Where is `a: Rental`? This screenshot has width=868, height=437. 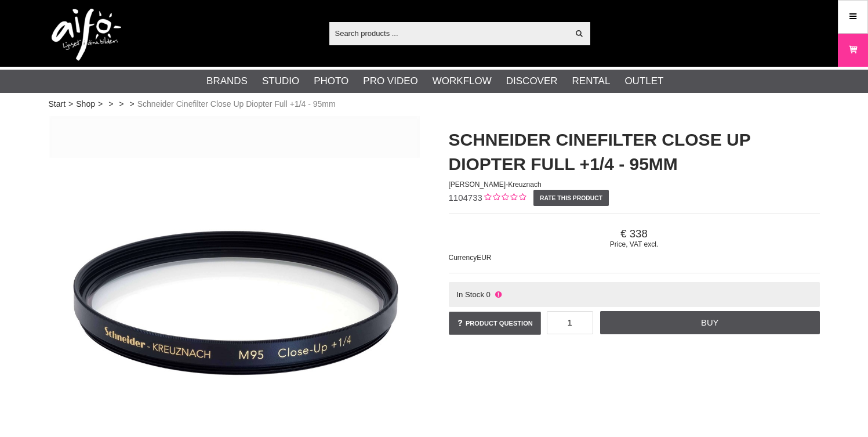
a: Rental is located at coordinates (592, 81).